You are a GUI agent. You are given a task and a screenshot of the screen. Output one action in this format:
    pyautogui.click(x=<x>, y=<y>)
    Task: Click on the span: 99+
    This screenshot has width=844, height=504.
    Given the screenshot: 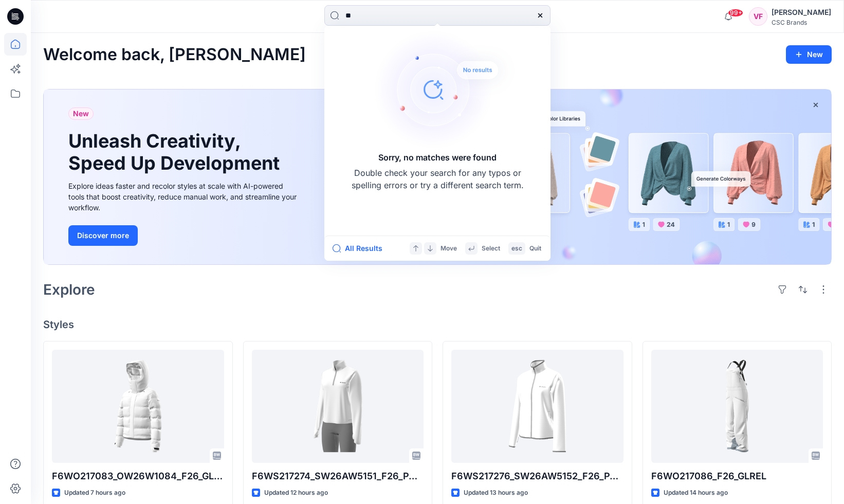 What is the action you would take?
    pyautogui.click(x=736, y=13)
    